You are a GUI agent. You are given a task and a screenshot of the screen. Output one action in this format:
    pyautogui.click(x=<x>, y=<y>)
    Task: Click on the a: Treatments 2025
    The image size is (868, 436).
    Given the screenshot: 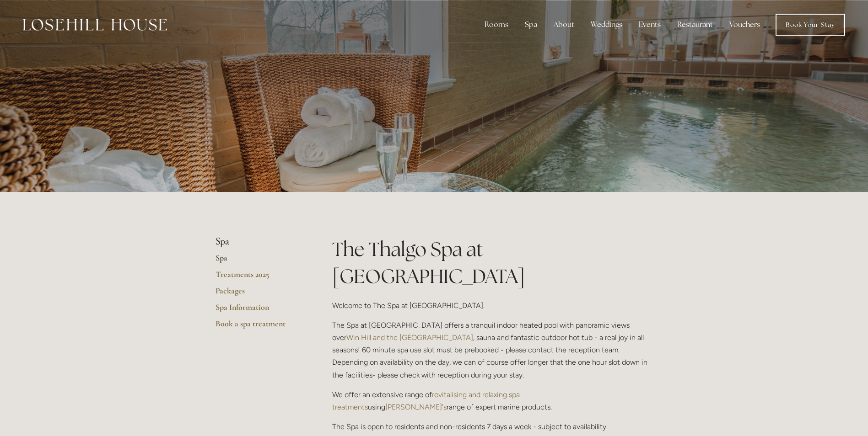 What is the action you would take?
    pyautogui.click(x=259, y=277)
    